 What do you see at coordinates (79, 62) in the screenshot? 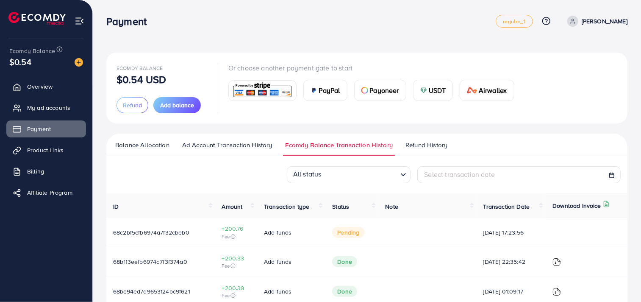
I see `img: image` at bounding box center [79, 62].